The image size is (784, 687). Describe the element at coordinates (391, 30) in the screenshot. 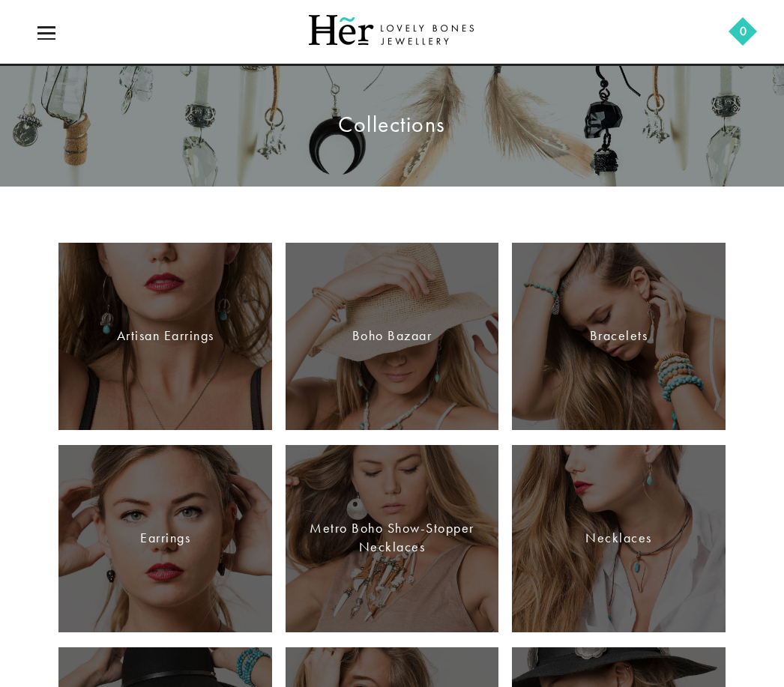

I see `img: Her Lovely Bones Jewellery Logo` at that location.